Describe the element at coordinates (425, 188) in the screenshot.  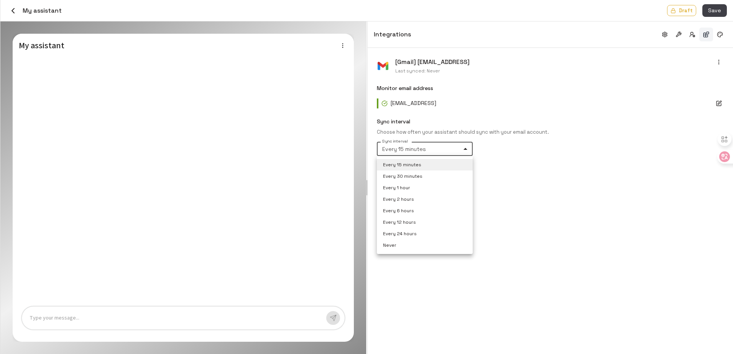
I see `li: Every 1 hour` at that location.